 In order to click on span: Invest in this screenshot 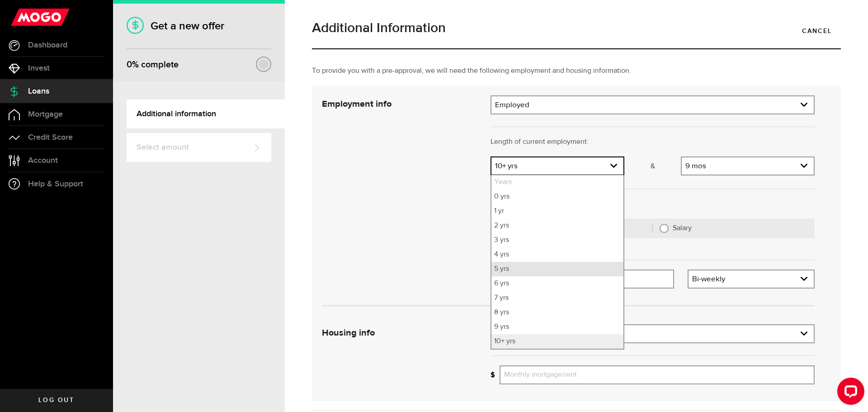, I will do `click(39, 68)`.